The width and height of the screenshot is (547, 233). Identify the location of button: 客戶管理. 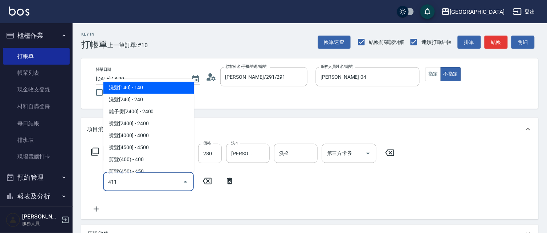
(36, 215).